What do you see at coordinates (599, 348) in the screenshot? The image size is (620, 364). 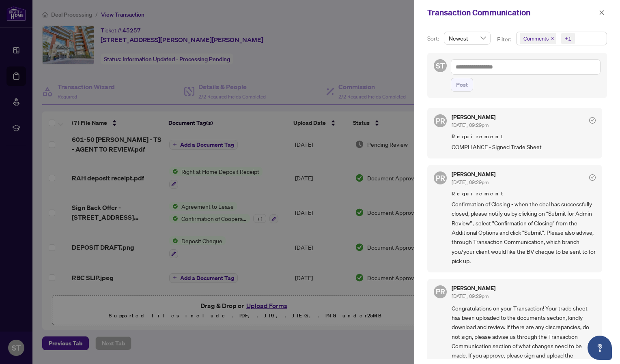 I see `button: Open asap` at bounding box center [599, 348].